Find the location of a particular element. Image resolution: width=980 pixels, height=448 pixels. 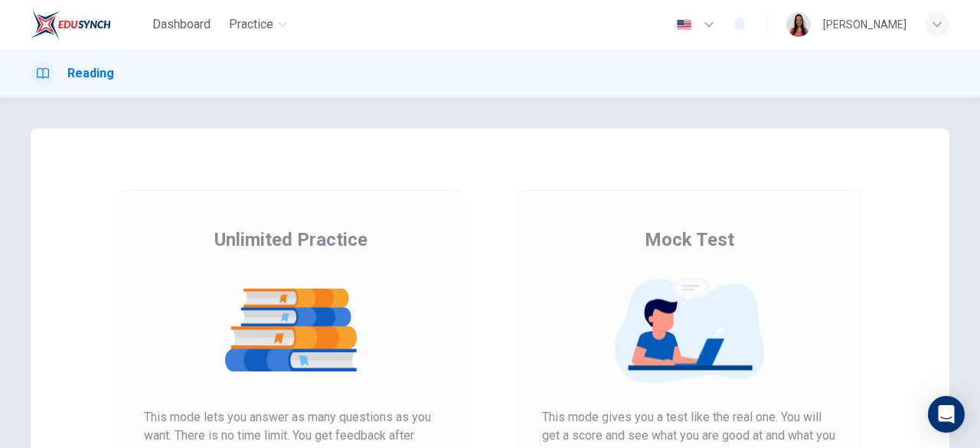

div: Open Intercom Messenger is located at coordinates (946, 414).